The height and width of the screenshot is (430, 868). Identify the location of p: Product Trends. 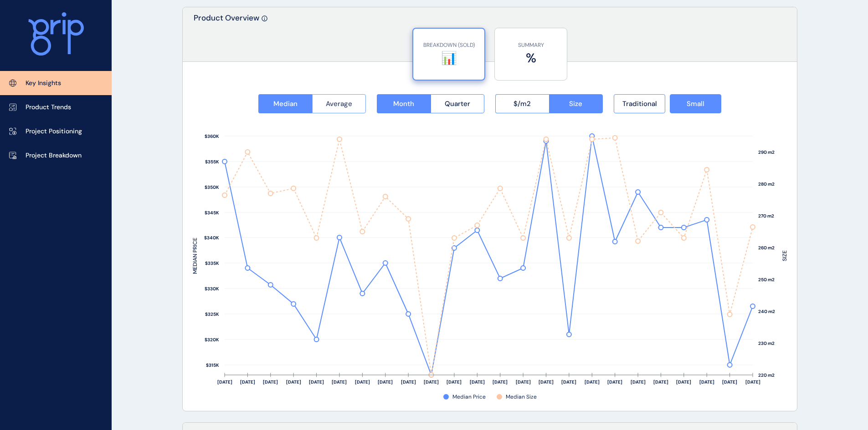
(49, 107).